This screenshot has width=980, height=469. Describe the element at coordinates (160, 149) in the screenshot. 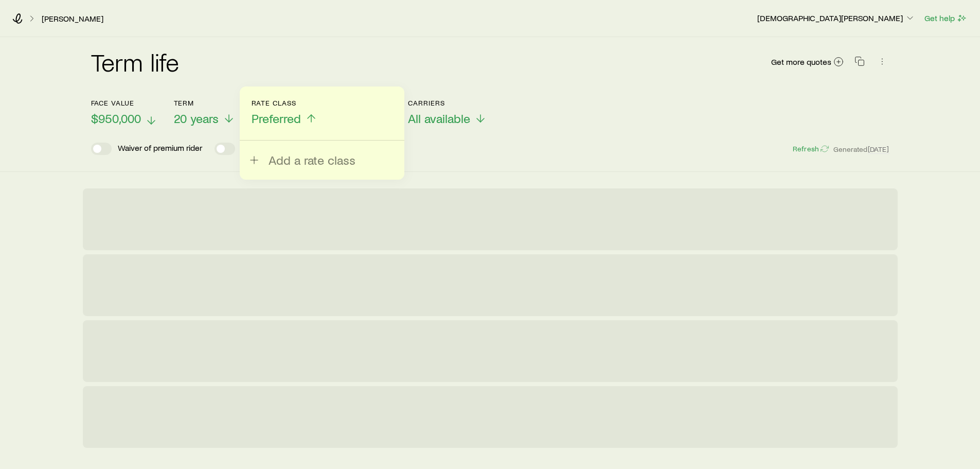

I see `p: Waiver of premium rider` at that location.